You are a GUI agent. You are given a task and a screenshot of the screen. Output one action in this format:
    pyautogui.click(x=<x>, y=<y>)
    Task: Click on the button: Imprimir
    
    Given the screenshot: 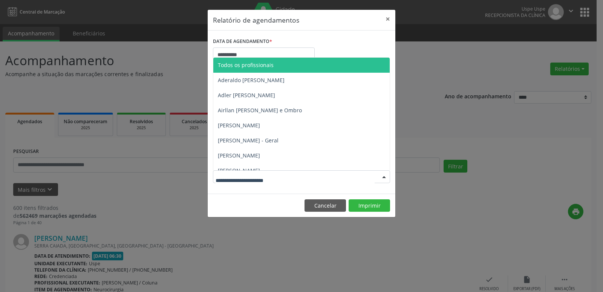 What is the action you would take?
    pyautogui.click(x=369, y=206)
    